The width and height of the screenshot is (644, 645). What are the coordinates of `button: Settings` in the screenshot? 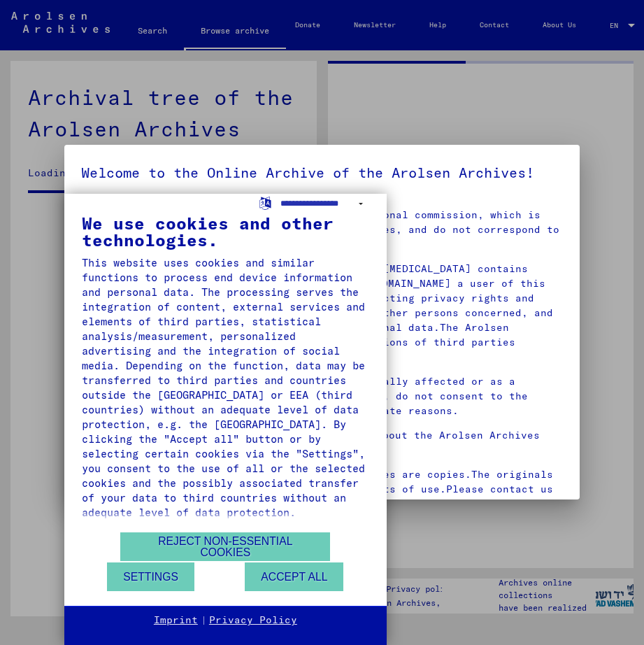 It's located at (151, 577).